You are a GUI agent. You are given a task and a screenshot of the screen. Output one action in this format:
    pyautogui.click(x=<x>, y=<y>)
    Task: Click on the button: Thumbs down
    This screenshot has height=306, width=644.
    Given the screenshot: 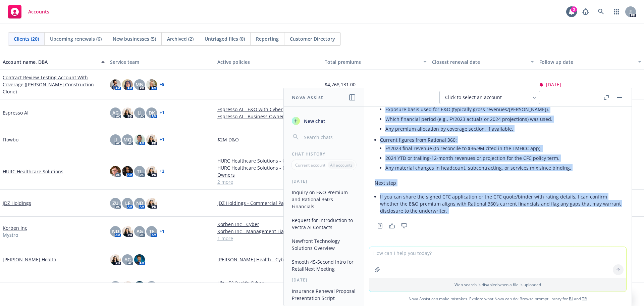 What is the action you would take?
    pyautogui.click(x=404, y=226)
    